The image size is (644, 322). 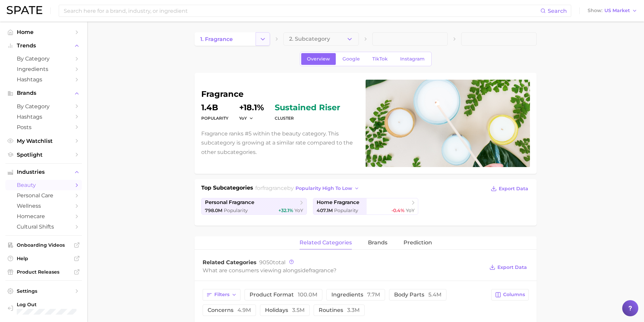 I want to click on span: Log Out, so click(x=46, y=304).